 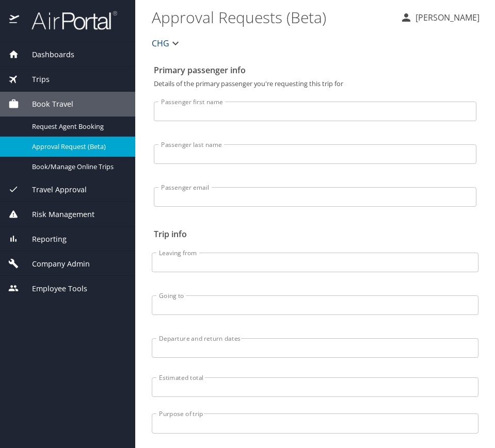 I want to click on span: Travel Approval, so click(x=52, y=190).